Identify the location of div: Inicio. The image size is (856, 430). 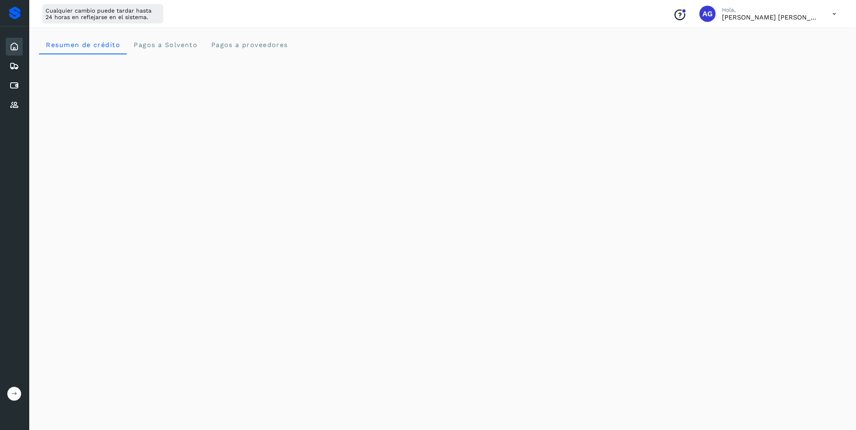
(14, 47).